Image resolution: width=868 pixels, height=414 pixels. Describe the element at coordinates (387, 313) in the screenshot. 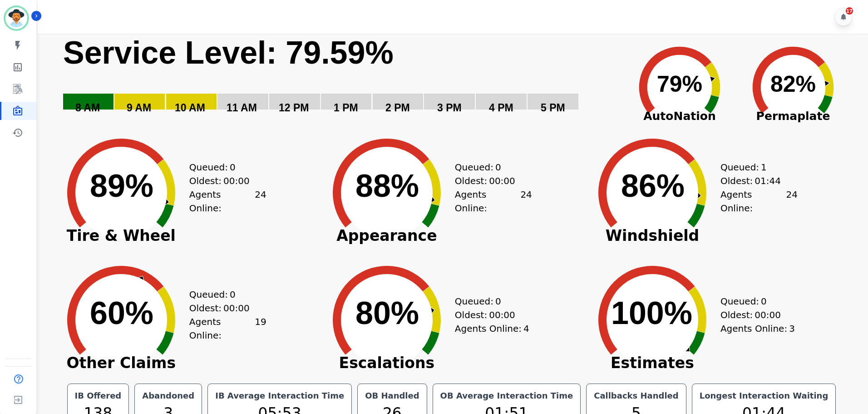

I see `text: 80%` at that location.